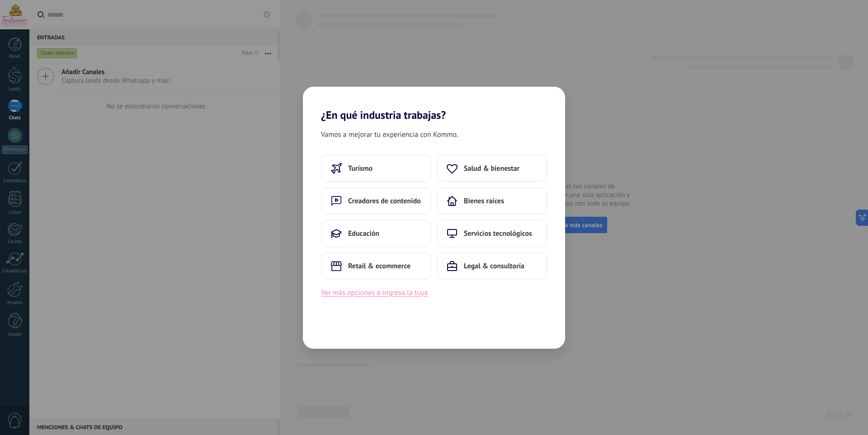 This screenshot has width=868, height=435. I want to click on button: Legal & consultoría, so click(492, 266).